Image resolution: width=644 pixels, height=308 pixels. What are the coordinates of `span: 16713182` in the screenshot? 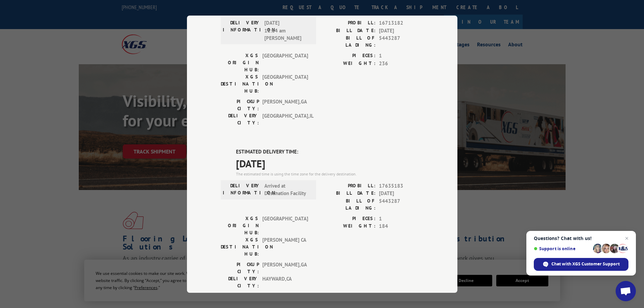 It's located at (401, 23).